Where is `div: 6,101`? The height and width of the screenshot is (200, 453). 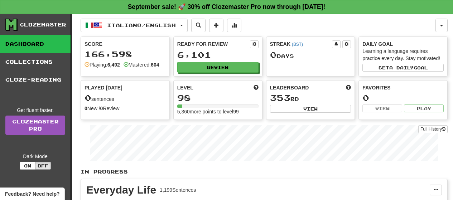
div: 6,101 is located at coordinates (218, 55).